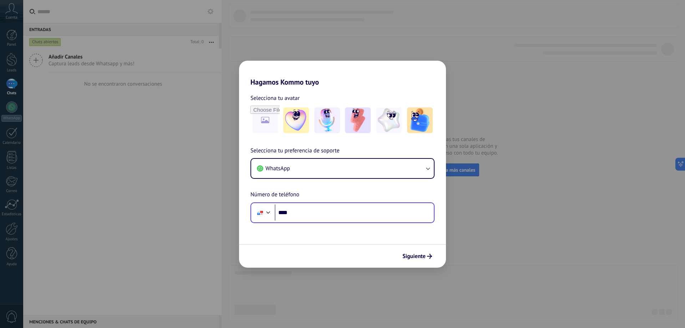  What do you see at coordinates (389, 120) in the screenshot?
I see `img: -4.jpeg` at bounding box center [389, 120].